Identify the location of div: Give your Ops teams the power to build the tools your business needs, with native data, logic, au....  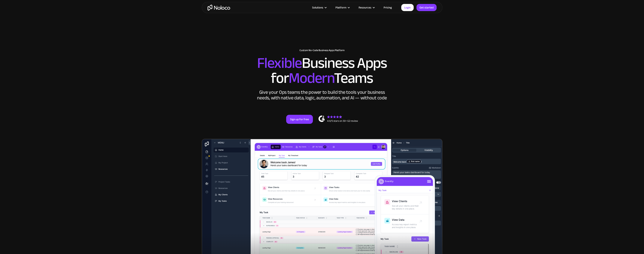
(322, 95).